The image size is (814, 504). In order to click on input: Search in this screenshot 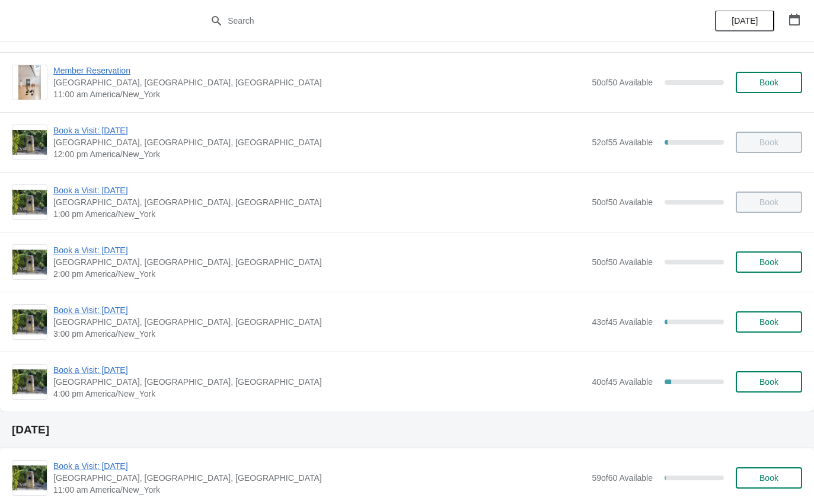, I will do `click(418, 20)`.